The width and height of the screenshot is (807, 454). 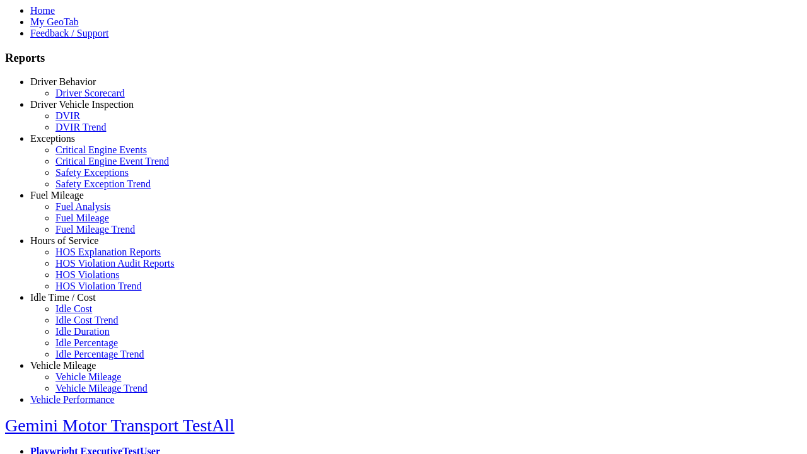 I want to click on h3: Reports, so click(x=403, y=58).